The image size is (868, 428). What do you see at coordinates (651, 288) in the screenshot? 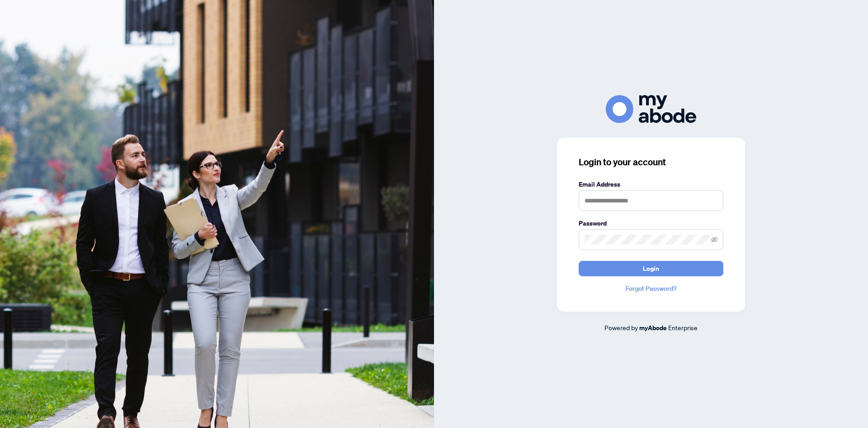
I see `a: Forgot Password?` at bounding box center [651, 288].